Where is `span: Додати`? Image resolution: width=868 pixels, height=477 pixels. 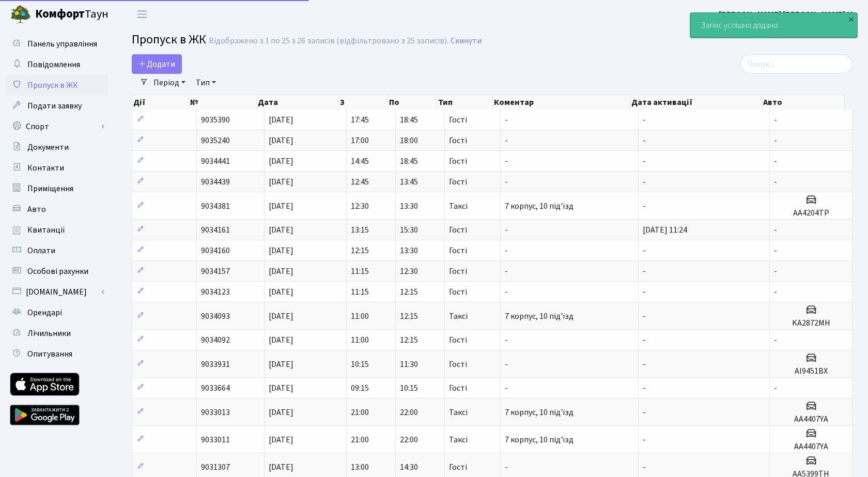 span: Додати is located at coordinates (157, 64).